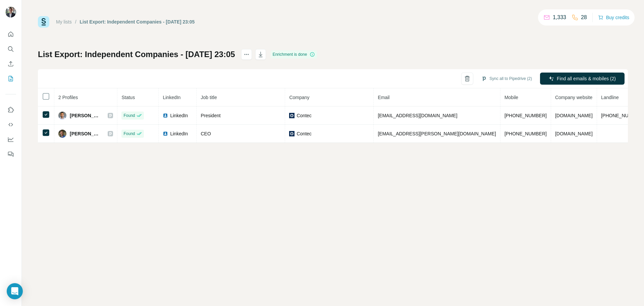 The image size is (644, 306). I want to click on button: Search, so click(11, 49).